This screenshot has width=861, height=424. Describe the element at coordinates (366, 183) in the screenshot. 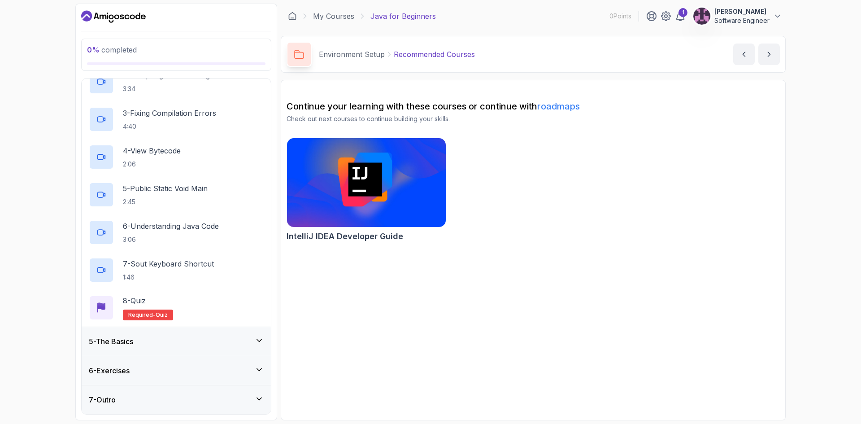

I see `img: IntelliJ IDEA Developer Guide card` at that location.